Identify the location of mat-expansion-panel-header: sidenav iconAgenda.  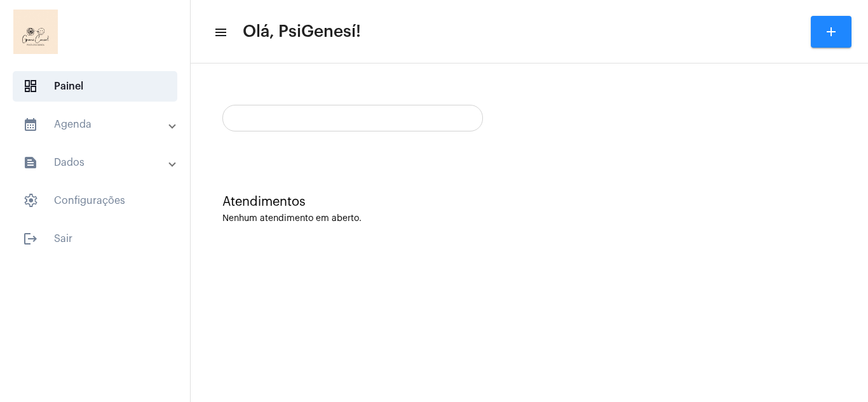
(98, 125).